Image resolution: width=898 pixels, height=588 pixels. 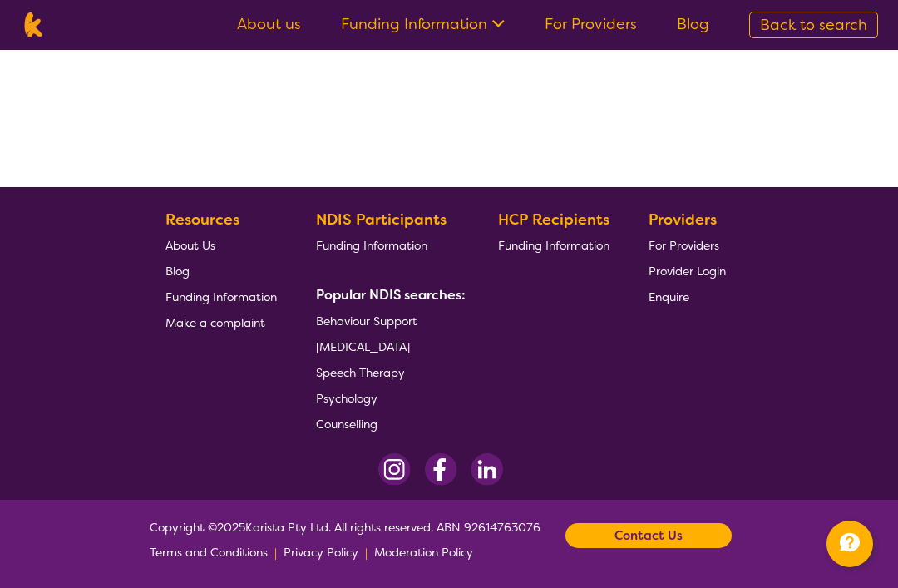 I want to click on a: Counselling, so click(x=388, y=423).